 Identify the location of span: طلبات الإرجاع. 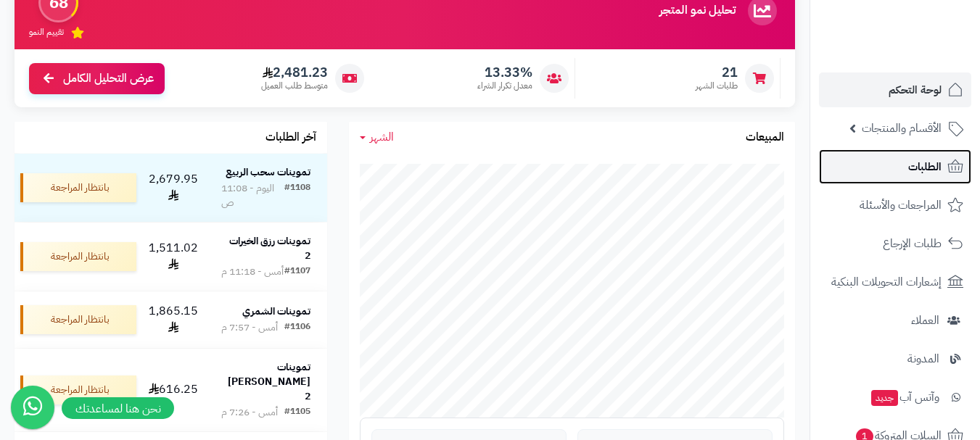
(912, 244).